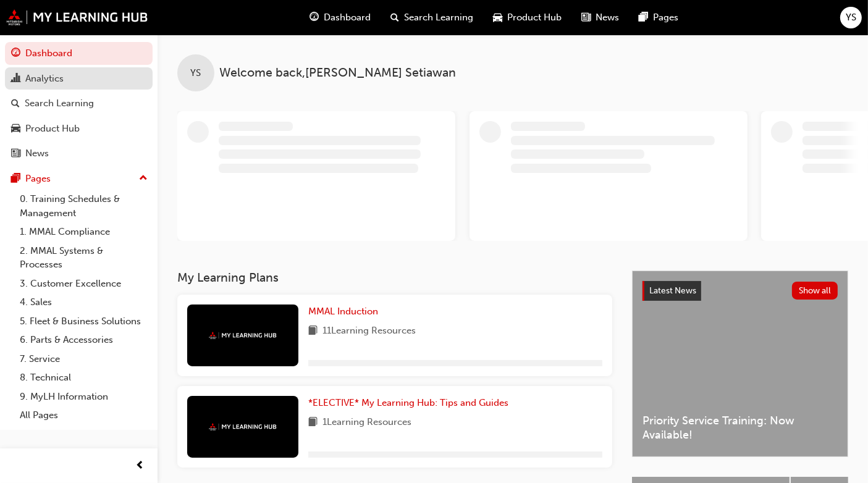 The image size is (868, 483). What do you see at coordinates (83, 284) in the screenshot?
I see `a: 3. Customer Excellence` at bounding box center [83, 284].